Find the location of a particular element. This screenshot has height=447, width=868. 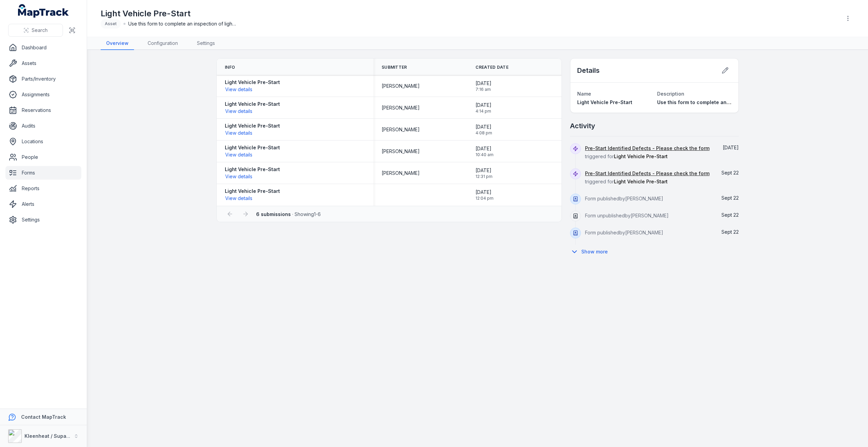

a: Parts/Inventory is located at coordinates (43, 79).